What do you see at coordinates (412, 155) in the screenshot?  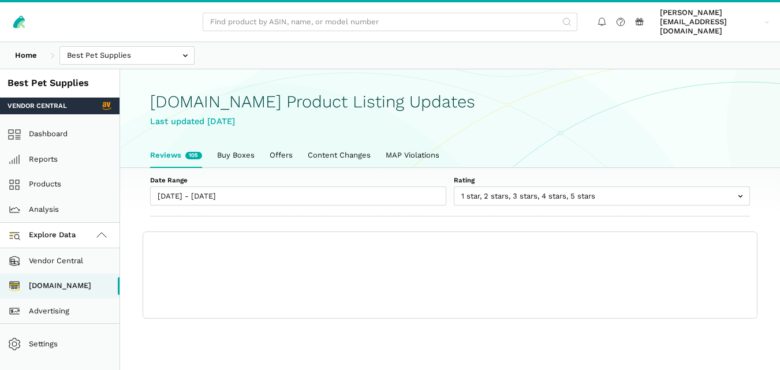 I see `a: MAP Violations` at bounding box center [412, 155].